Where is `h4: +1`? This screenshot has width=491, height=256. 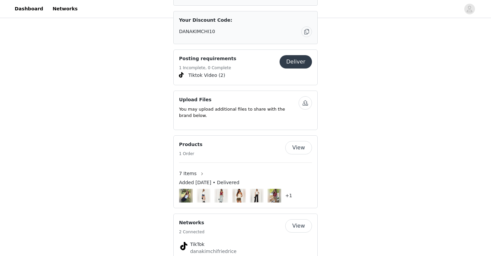
h4: +1 is located at coordinates (289, 195).